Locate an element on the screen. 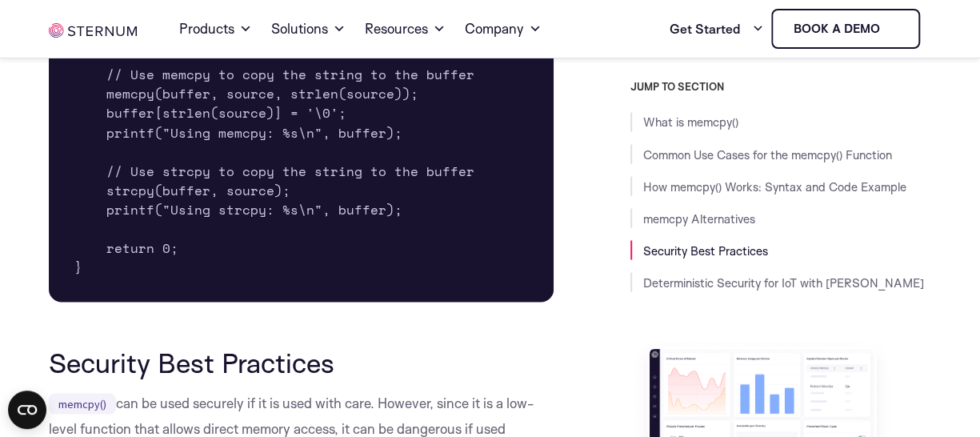 This screenshot has width=980, height=437. a: What is memcpy() is located at coordinates (690, 121).